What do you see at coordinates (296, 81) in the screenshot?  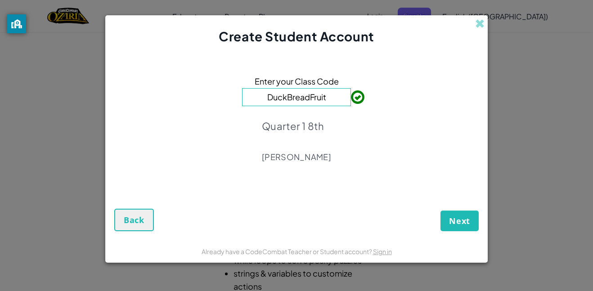 I see `span: Enter your Class Code` at bounding box center [296, 81].